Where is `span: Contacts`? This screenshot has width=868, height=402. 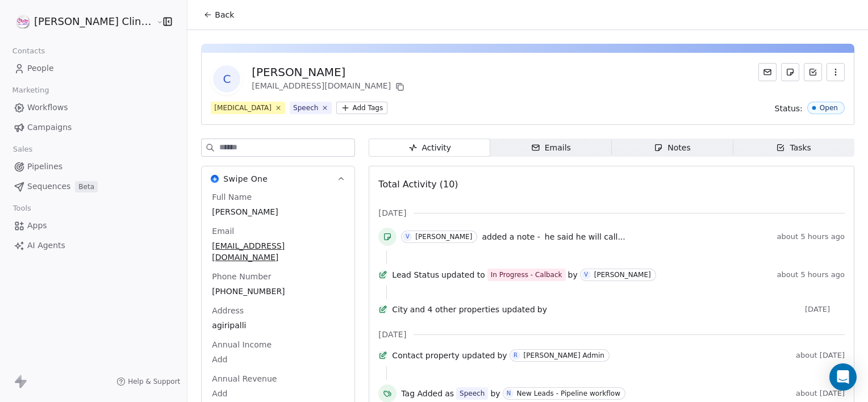
span: Contacts is located at coordinates (28, 51).